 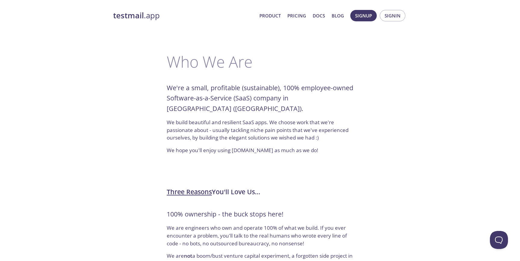 What do you see at coordinates (319, 16) in the screenshot?
I see `a: Docs` at bounding box center [319, 16].